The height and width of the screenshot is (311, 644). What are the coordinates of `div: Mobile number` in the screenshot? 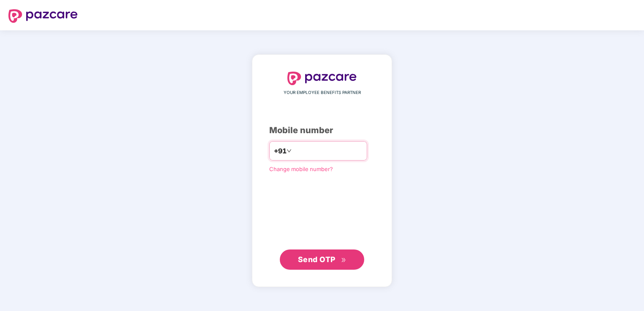 It's located at (322, 130).